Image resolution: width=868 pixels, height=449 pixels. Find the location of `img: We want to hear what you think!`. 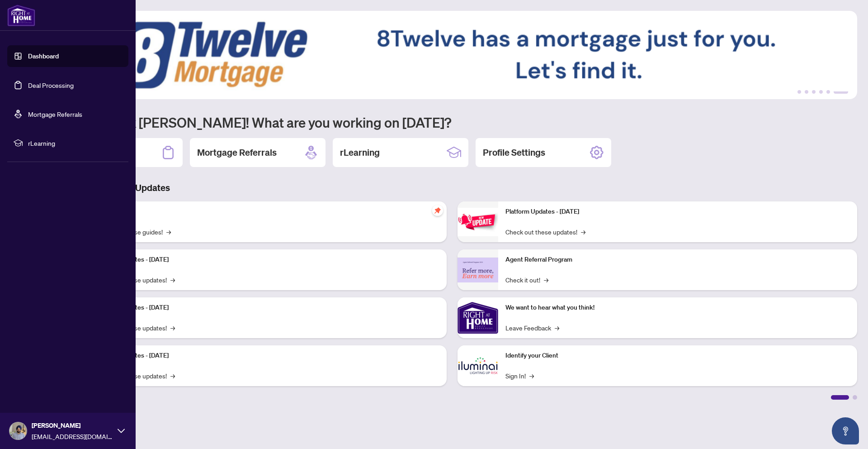

img: We want to hear what you think! is located at coordinates (478, 317).